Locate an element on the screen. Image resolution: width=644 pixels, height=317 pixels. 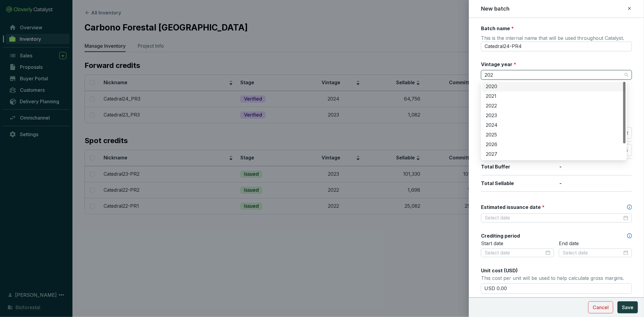
label: Vintage year is located at coordinates (498, 64).